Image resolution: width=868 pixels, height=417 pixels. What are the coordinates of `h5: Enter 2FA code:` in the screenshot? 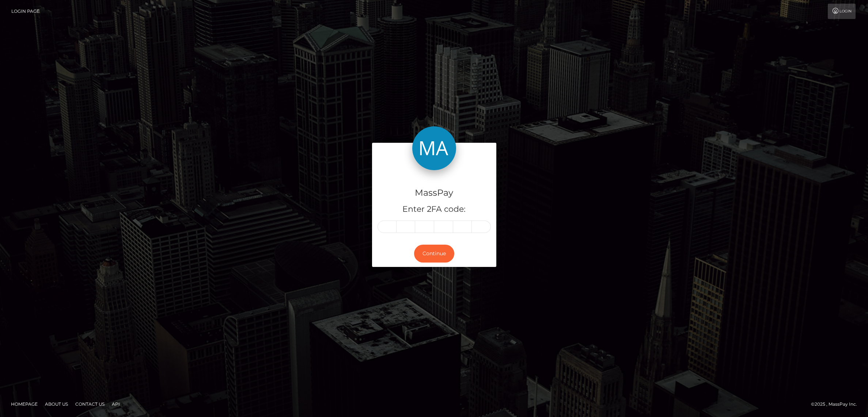 It's located at (434, 209).